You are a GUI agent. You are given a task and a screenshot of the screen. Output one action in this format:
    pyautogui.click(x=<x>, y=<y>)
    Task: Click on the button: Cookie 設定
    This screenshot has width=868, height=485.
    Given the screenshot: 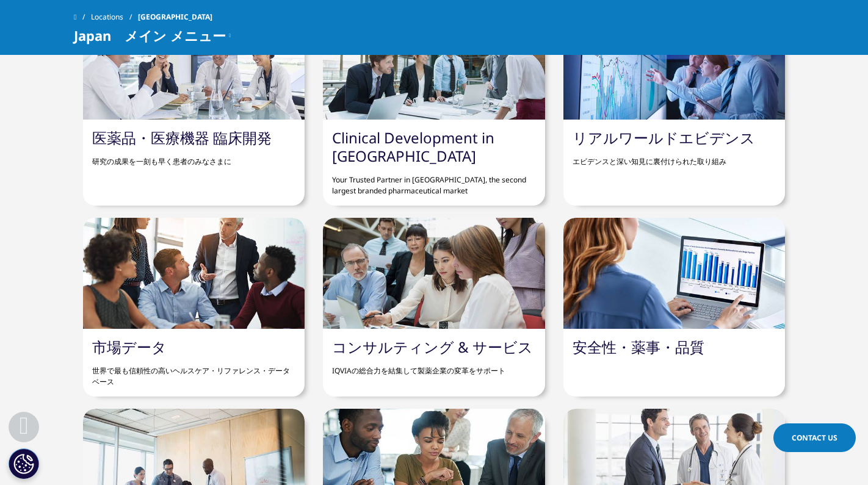 What is the action you would take?
    pyautogui.click(x=24, y=463)
    